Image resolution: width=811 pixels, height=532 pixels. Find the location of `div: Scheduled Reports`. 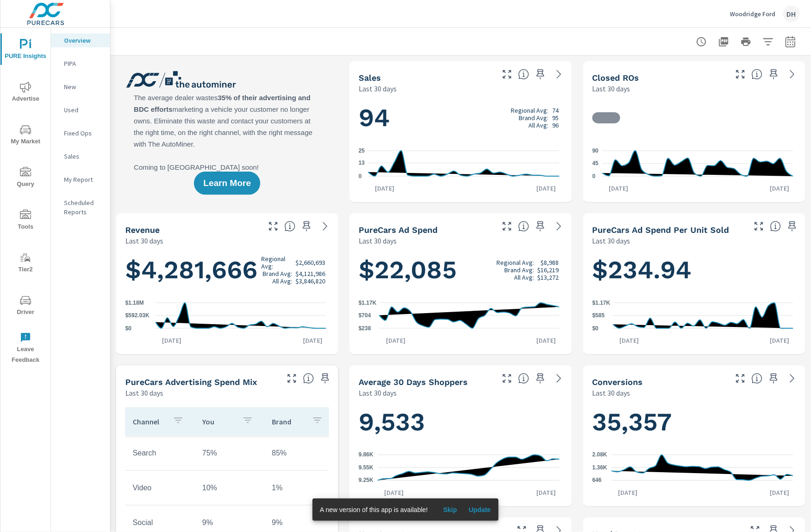

div: Scheduled Reports is located at coordinates (81, 207).